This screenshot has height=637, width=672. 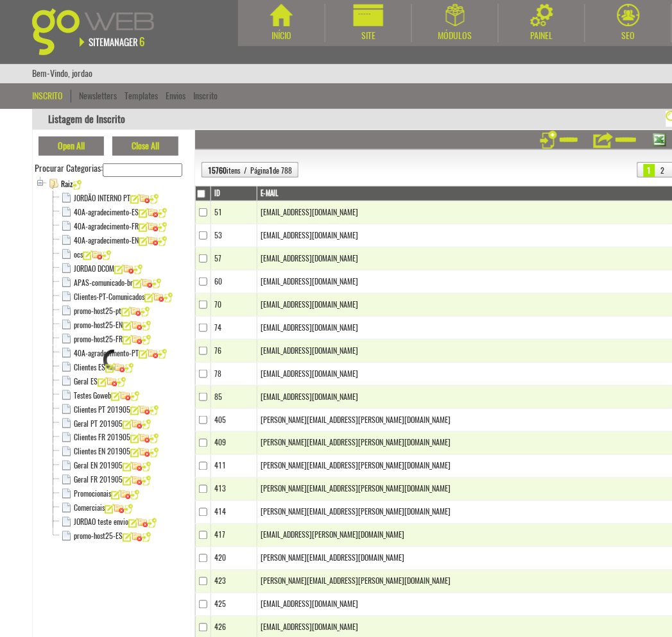 What do you see at coordinates (102, 438) in the screenshot?
I see `a: Clientes FR 201905` at bounding box center [102, 438].